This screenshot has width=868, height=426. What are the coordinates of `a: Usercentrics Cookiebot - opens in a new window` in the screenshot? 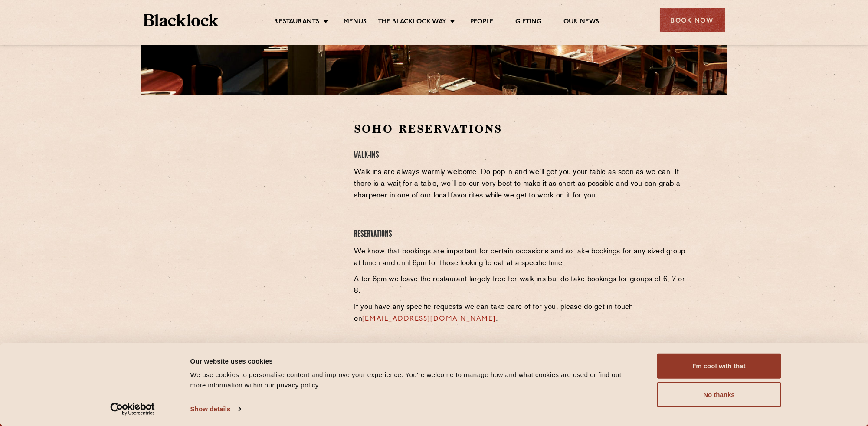 It's located at (133, 409).